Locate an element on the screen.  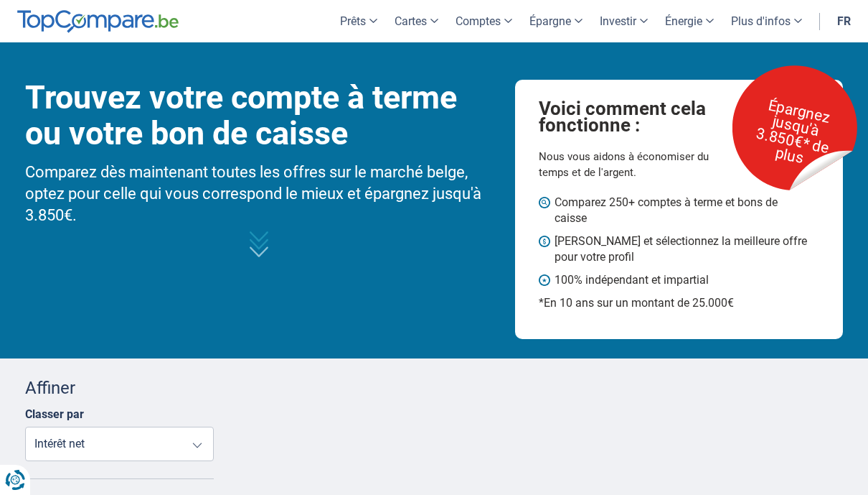
span: Comparez 250+ comptes à terme et bons de caisse is located at coordinates (681, 210).